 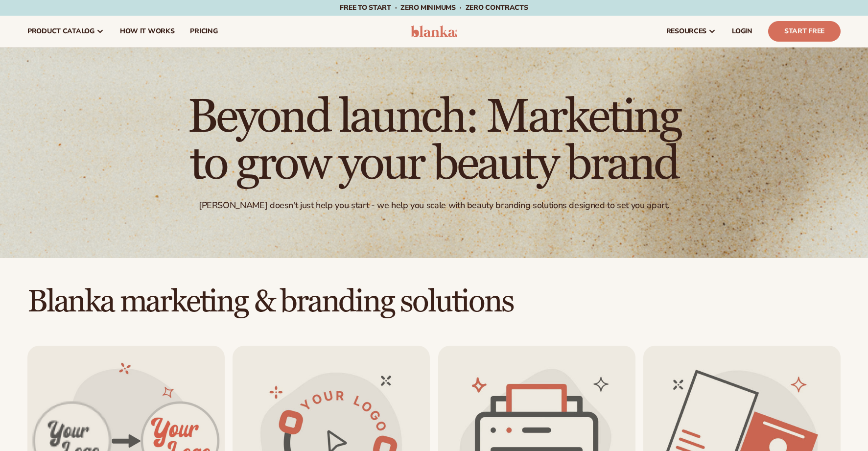 What do you see at coordinates (434, 7) in the screenshot?
I see `span: Free to start · ZERO minimums · ZERO contracts` at bounding box center [434, 7].